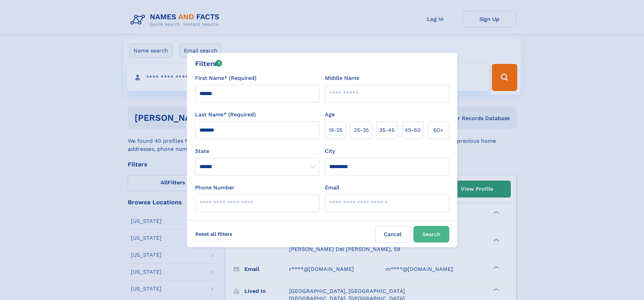  What do you see at coordinates (226, 78) in the screenshot?
I see `label: First Name* (Required)` at bounding box center [226, 78].